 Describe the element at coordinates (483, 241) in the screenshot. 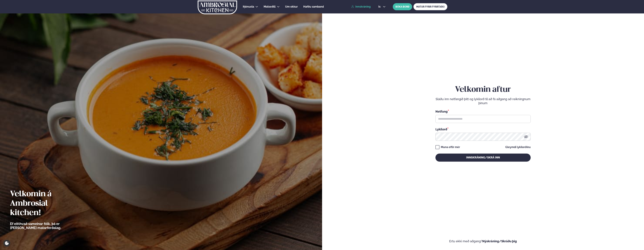

I see `p: Ertu ekki með aðgang?` at that location.